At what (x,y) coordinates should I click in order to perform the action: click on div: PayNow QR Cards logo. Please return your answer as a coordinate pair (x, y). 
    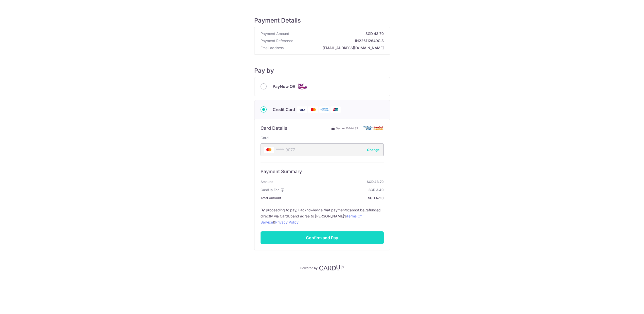
    Looking at the image, I should click on (322, 86).